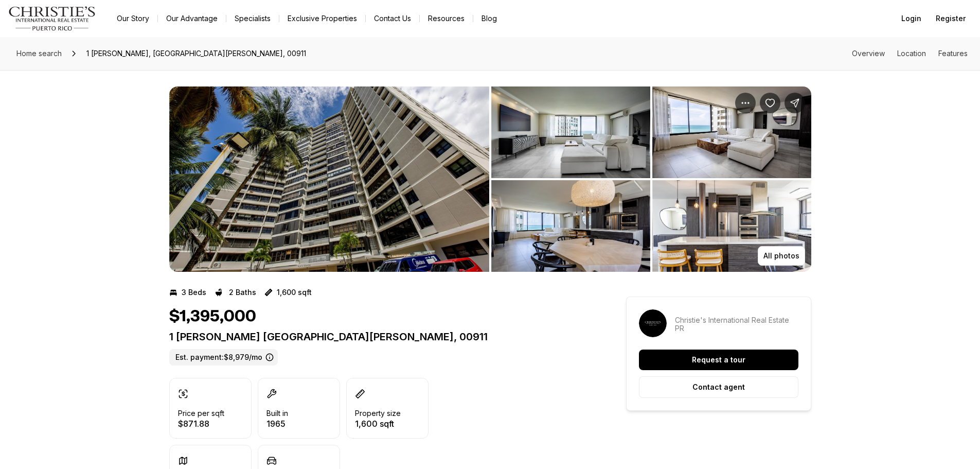 The height and width of the screenshot is (469, 980). I want to click on p: All photos, so click(782, 256).